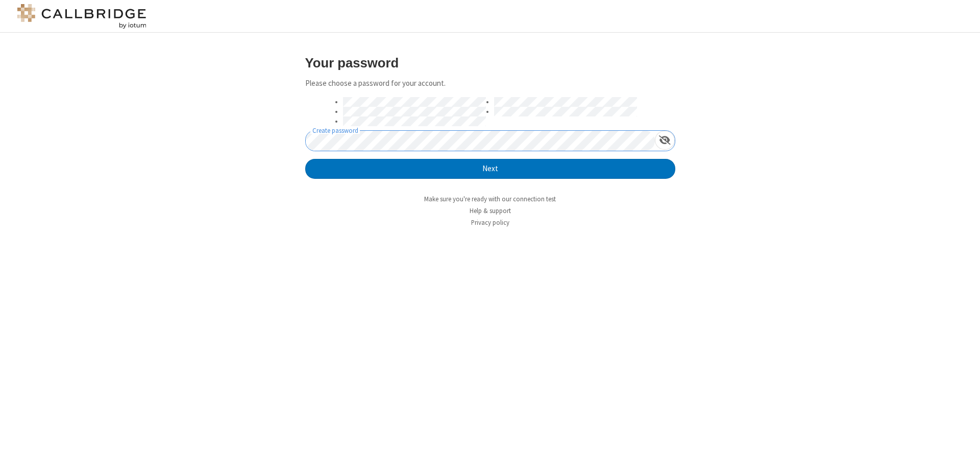  Describe the element at coordinates (490, 169) in the screenshot. I see `button: Next` at that location.